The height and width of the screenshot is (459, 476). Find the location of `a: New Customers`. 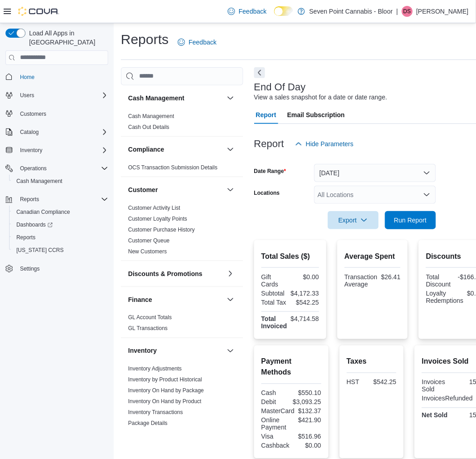

a: New Customers is located at coordinates (147, 252).